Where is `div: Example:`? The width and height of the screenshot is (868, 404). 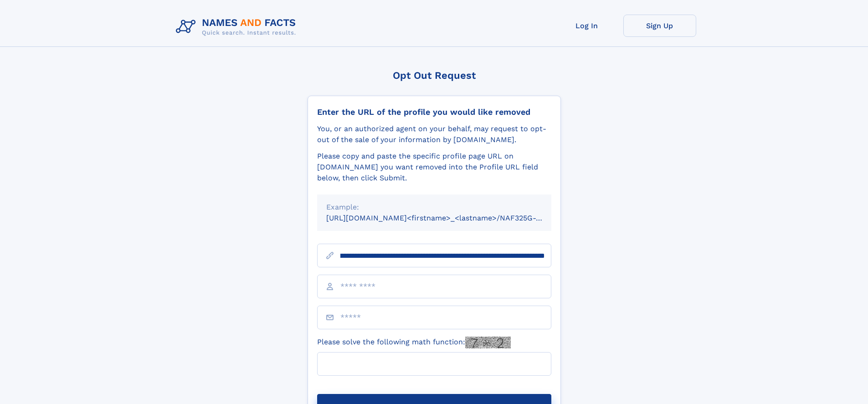
div: Example: is located at coordinates (434, 208).